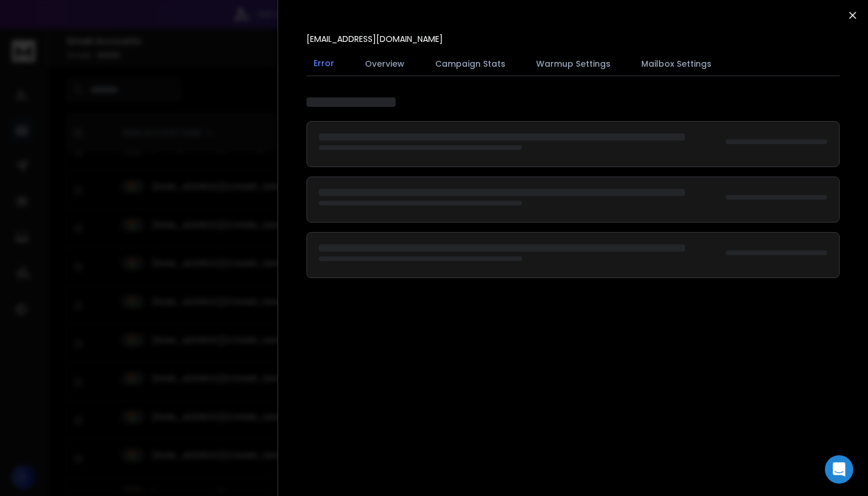  What do you see at coordinates (839, 470) in the screenshot?
I see `div: Open Intercom Messenger` at bounding box center [839, 470].